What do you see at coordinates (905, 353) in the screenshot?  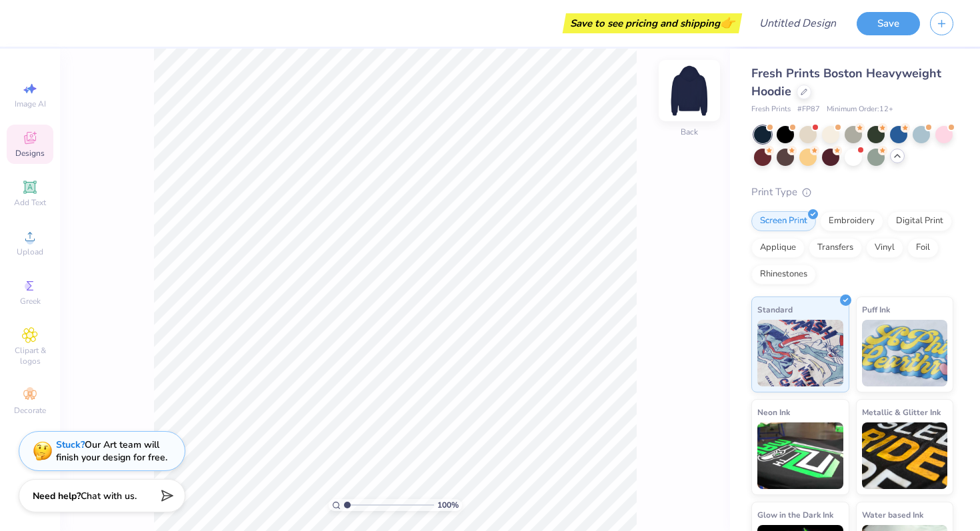 I see `img: Puff Ink` at bounding box center [905, 353].